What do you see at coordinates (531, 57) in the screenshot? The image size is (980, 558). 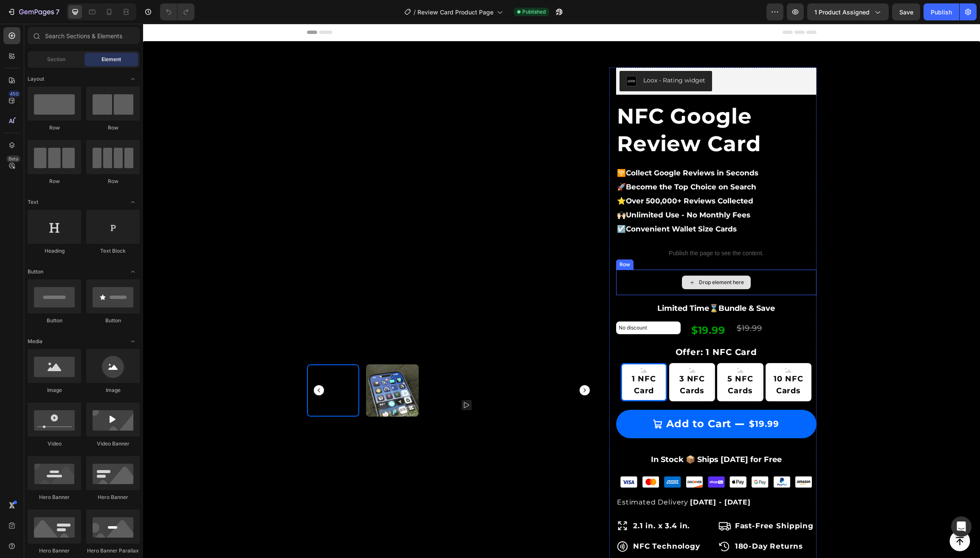 I see `div: Loox - Rating widget` at bounding box center [531, 57].